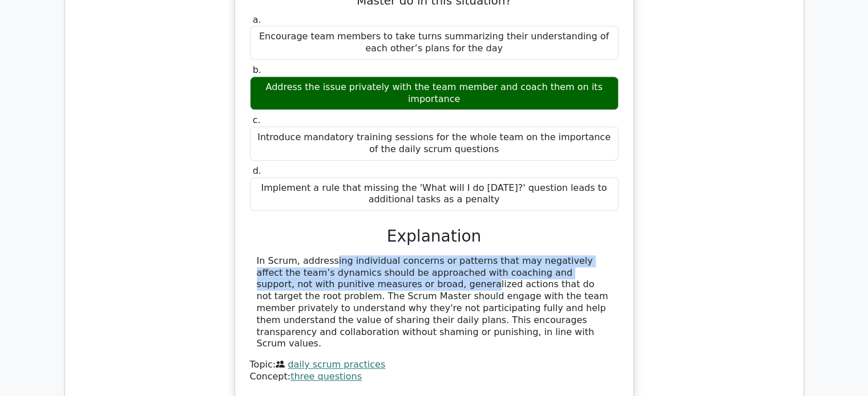 Image resolution: width=868 pixels, height=396 pixels. I want to click on a: three questions, so click(326, 376).